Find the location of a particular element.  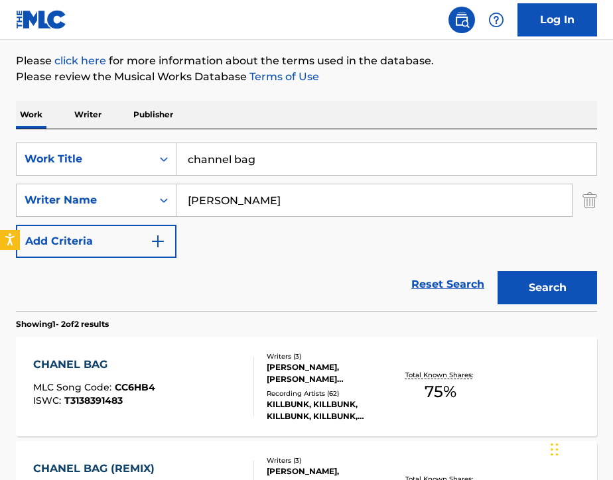

div: Chat Widget is located at coordinates (580, 448).